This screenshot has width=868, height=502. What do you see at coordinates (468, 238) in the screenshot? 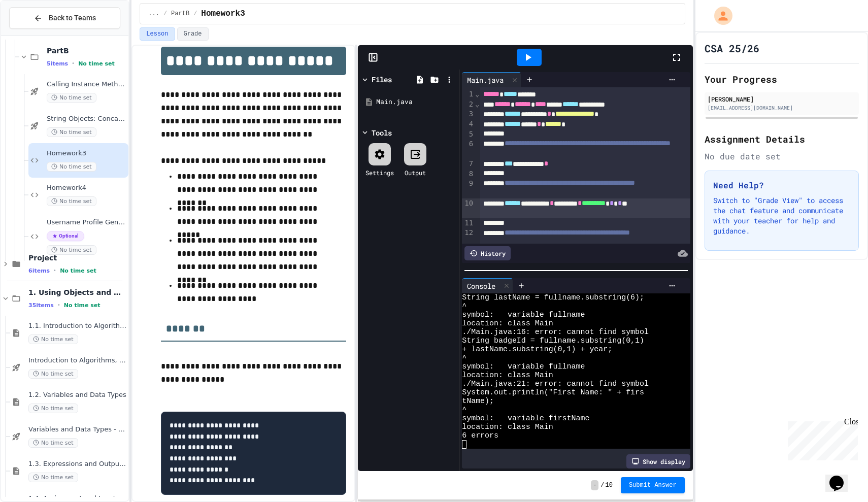
I see `div: 12` at bounding box center [468, 238].